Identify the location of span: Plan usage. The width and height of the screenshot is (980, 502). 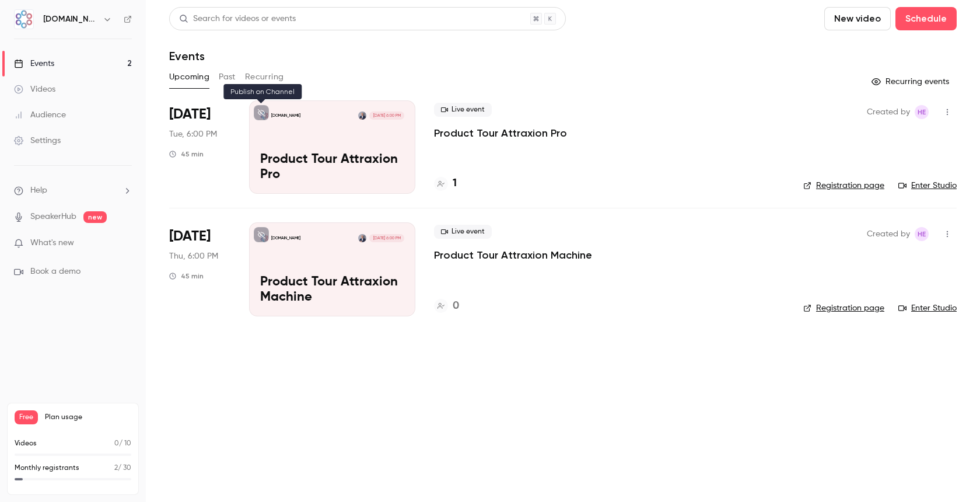
(88, 417).